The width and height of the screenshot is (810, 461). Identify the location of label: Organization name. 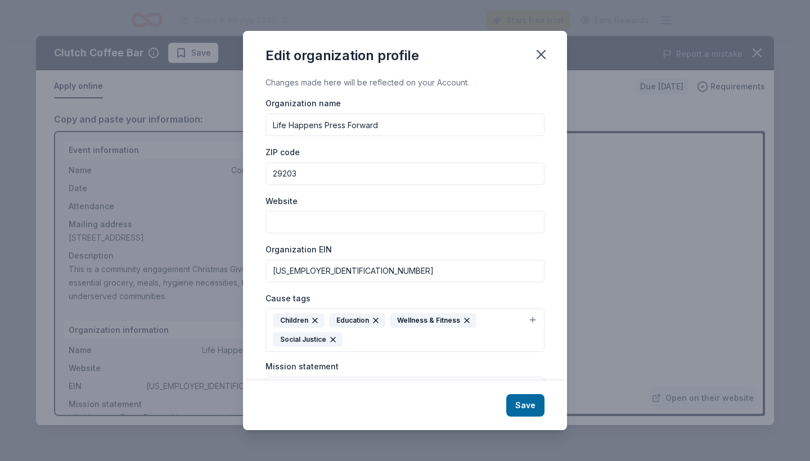
(303, 103).